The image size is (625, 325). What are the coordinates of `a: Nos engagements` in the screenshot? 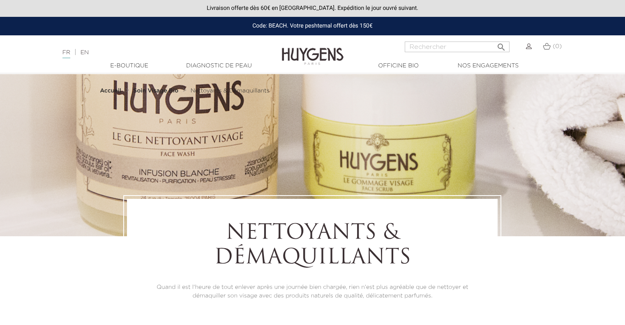 It's located at (488, 66).